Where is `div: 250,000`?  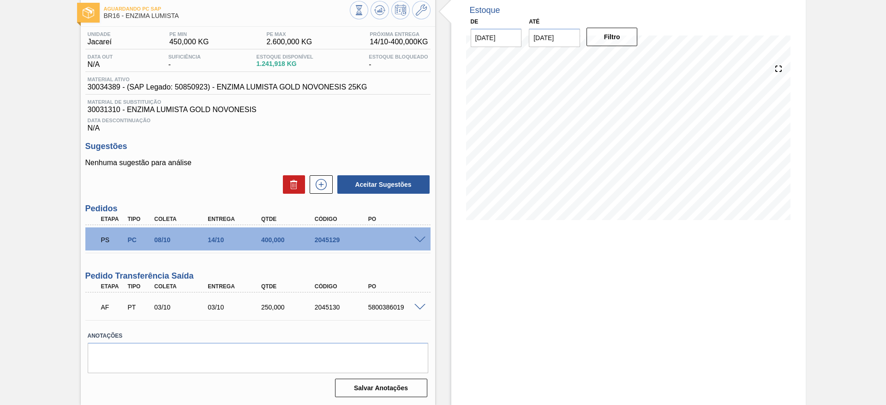
div: 250,000 is located at coordinates (289, 307).